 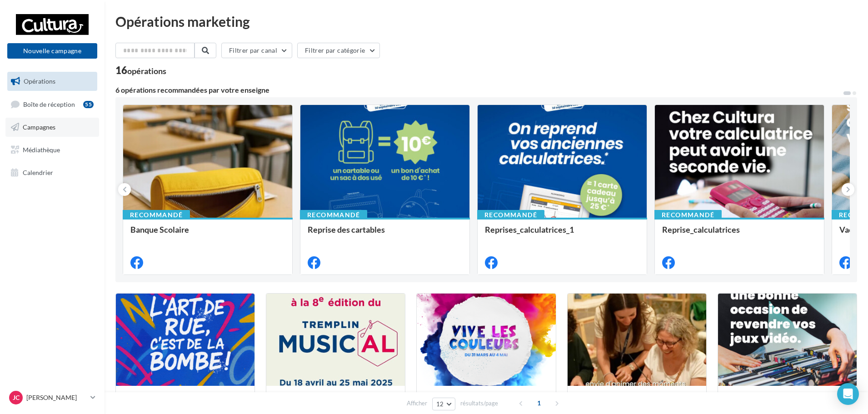 What do you see at coordinates (41, 149) in the screenshot?
I see `span: Médiathèque` at bounding box center [41, 149].